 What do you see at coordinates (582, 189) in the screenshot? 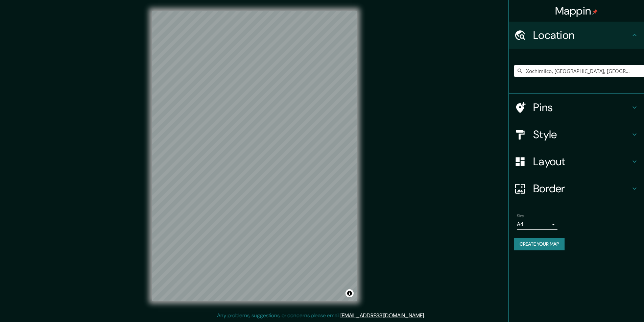
I see `h4: Border` at bounding box center [582, 189].